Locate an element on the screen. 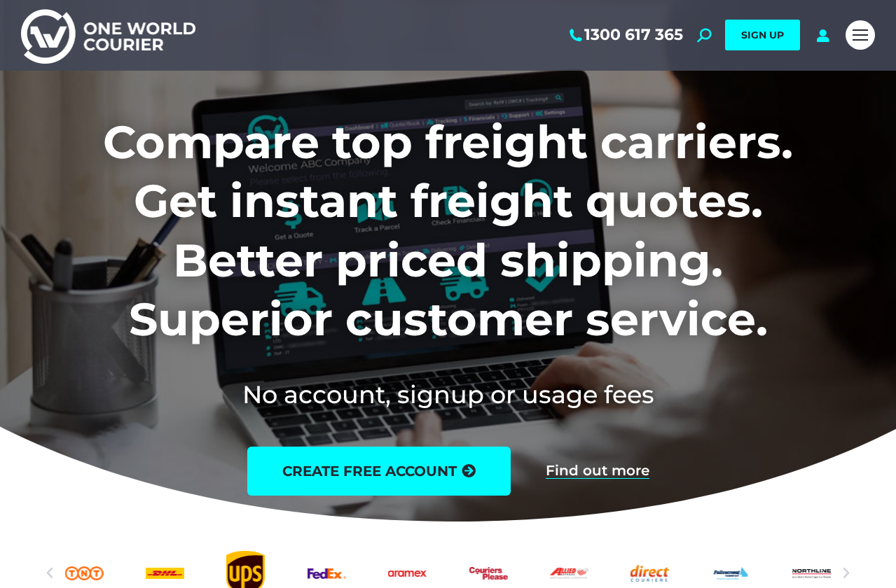 Image resolution: width=896 pixels, height=588 pixels. a: 1300 617 365 is located at coordinates (625, 35).